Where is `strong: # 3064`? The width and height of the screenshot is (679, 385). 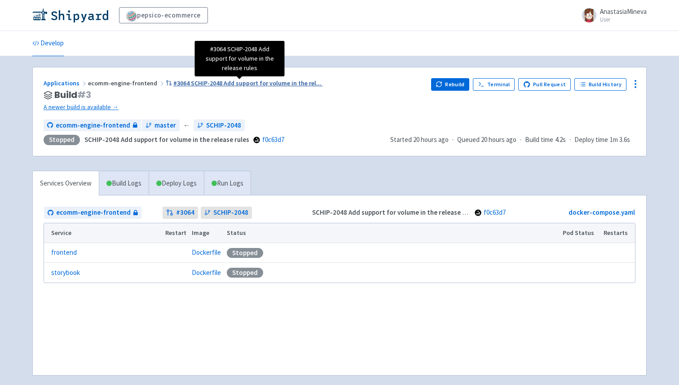 strong: # 3064 is located at coordinates (185, 213).